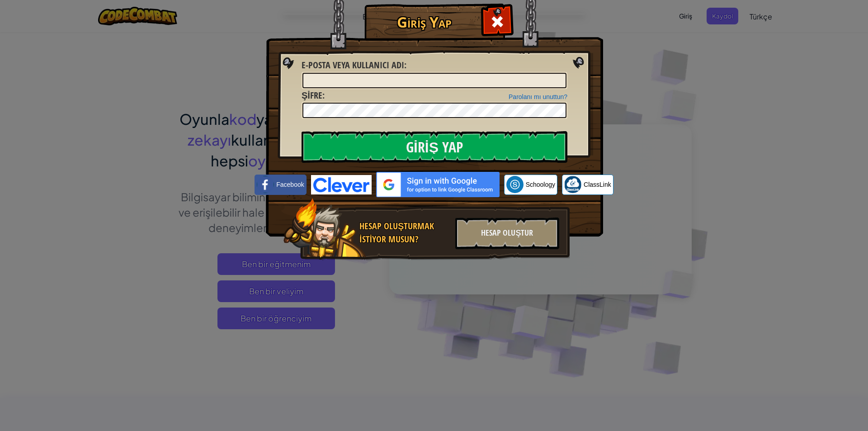 The width and height of the screenshot is (868, 431). What do you see at coordinates (424, 21) in the screenshot?
I see `h1: Giriş Yap` at bounding box center [424, 21].